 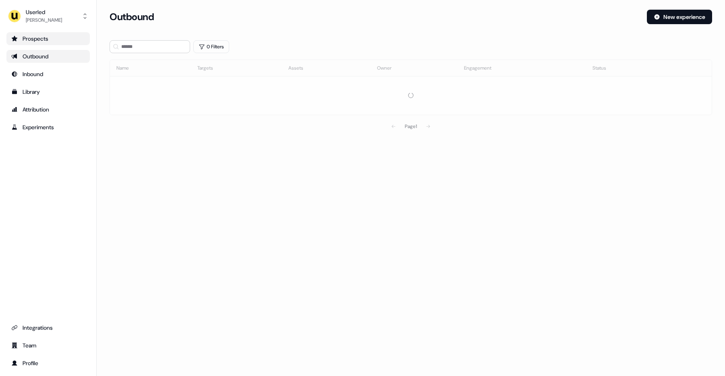 I want to click on h3: Outbound, so click(x=132, y=17).